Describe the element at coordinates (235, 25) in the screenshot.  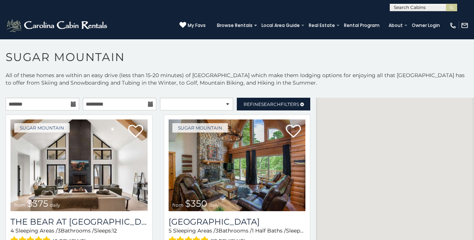
I see `a: Browse Rentals` at that location.